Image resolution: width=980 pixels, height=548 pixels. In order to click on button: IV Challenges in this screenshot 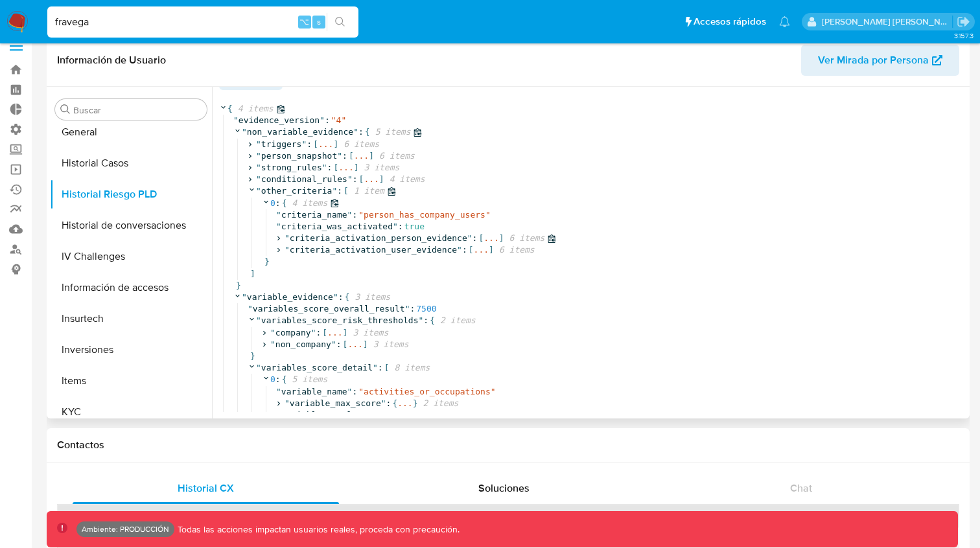, I will do `click(131, 256)`.